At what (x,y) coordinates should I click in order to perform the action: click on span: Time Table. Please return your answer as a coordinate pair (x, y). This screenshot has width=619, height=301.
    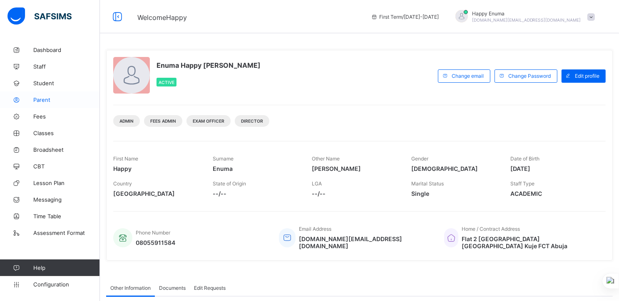
    Looking at the image, I should click on (67, 216).